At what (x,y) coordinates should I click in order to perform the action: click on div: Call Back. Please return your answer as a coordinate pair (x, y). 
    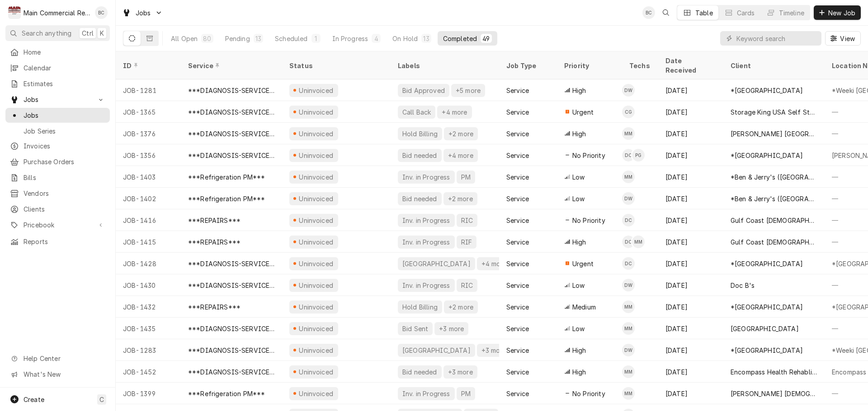
    Looking at the image, I should click on (416, 112).